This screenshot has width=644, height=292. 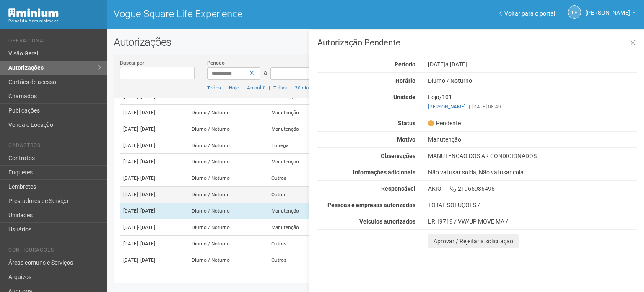 I want to click on td: Entrega, so click(x=298, y=145).